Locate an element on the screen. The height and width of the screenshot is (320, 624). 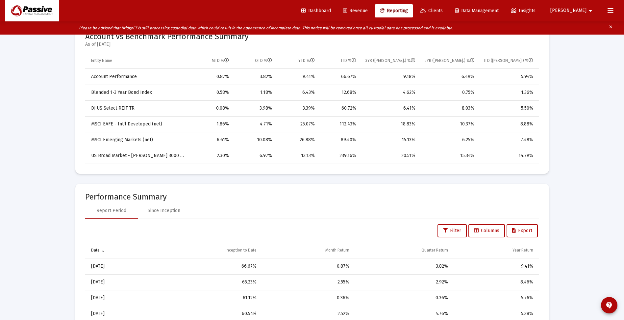
a: Dashboard is located at coordinates (316, 11).